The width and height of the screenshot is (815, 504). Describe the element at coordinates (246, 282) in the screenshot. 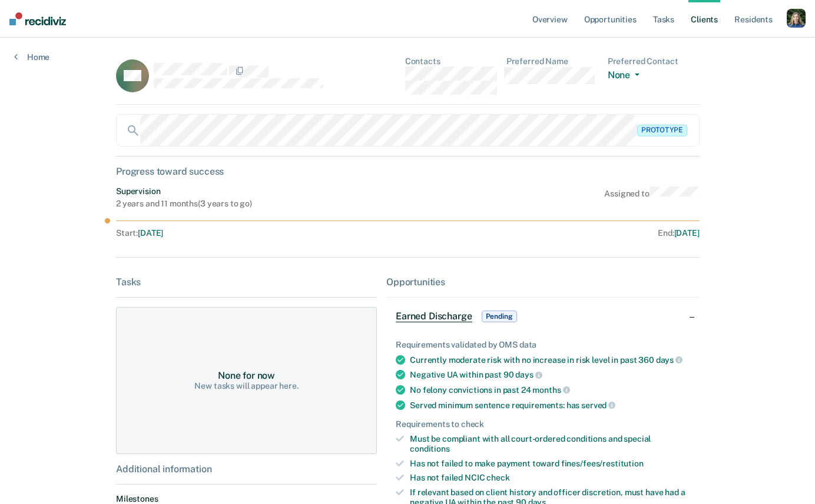

I see `div: Tasks` at that location.